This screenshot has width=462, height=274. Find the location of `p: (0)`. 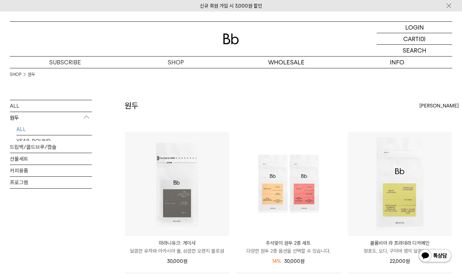

p: (0) is located at coordinates (422, 39).